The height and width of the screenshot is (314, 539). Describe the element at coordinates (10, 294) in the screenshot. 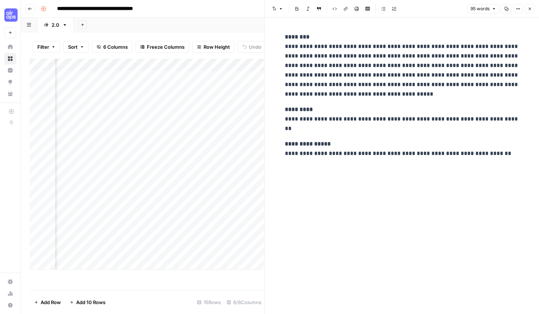

I see `a: Usage` at that location.